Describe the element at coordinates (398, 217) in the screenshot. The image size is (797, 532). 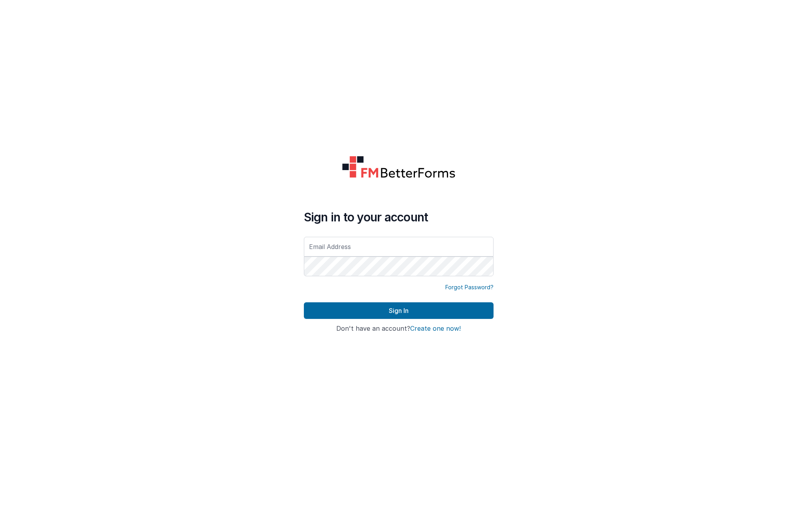
I see `h4: Sign in to your account` at that location.